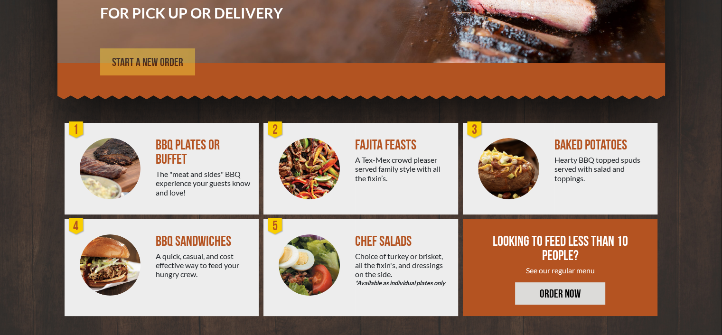 Image resolution: width=722 pixels, height=335 pixels. Describe the element at coordinates (561, 270) in the screenshot. I see `div: See our regular menu` at that location.